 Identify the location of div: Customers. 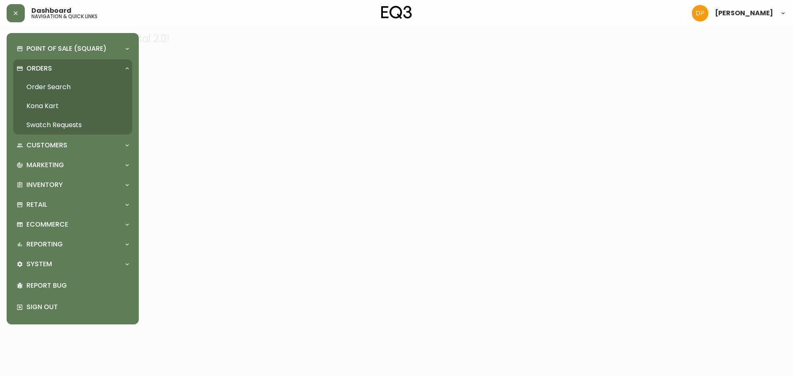
(73, 145).